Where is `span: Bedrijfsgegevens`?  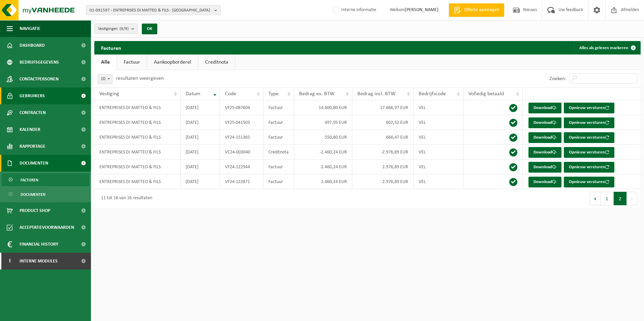
span: Bedrijfsgegevens is located at coordinates (39, 62).